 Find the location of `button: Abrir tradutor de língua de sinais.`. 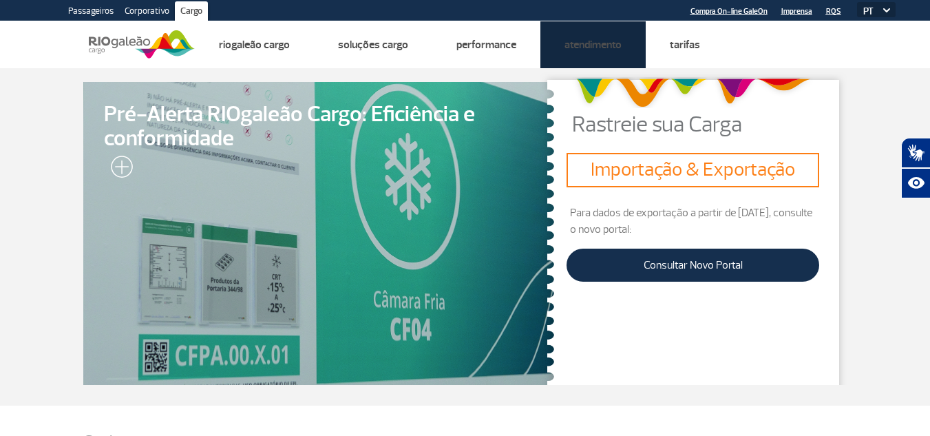

button: Abrir tradutor de língua de sinais. is located at coordinates (915, 153).